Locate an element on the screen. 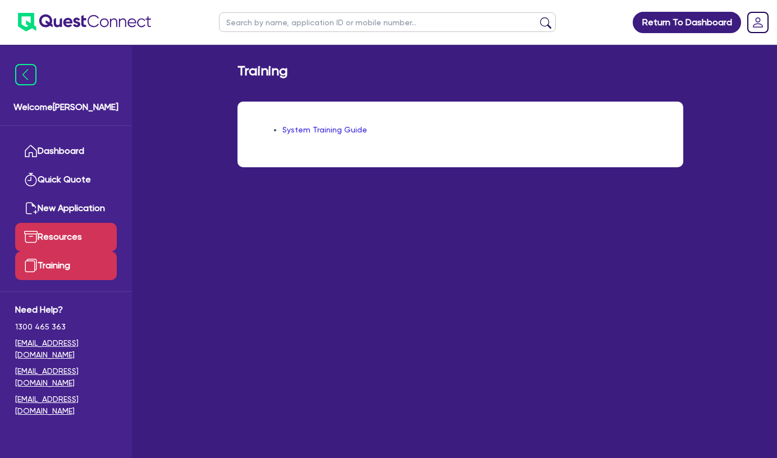  img: quick-quote is located at coordinates (31, 180).